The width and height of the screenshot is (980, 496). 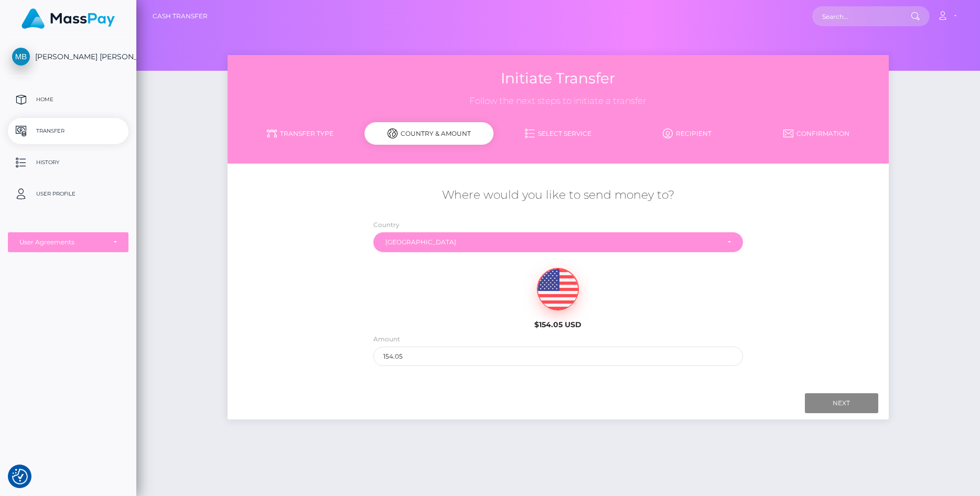 What do you see at coordinates (68, 194) in the screenshot?
I see `a: User Profile` at bounding box center [68, 194].